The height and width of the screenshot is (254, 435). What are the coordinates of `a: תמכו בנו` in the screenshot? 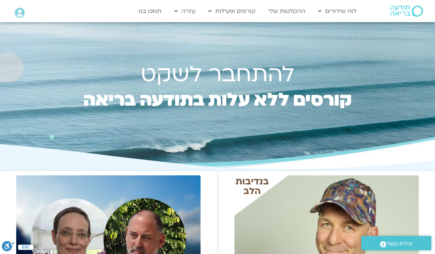 It's located at (150, 11).